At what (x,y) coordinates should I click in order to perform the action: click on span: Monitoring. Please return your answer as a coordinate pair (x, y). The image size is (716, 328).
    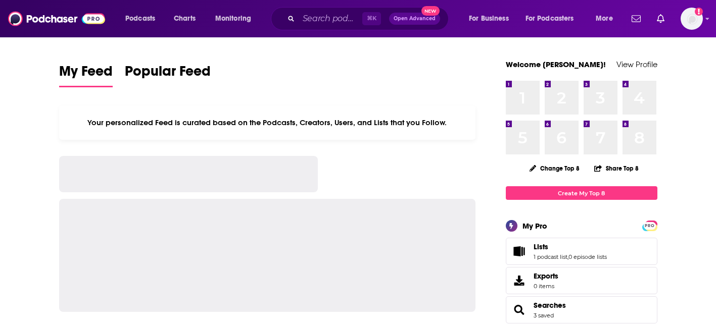
    Looking at the image, I should click on (233, 19).